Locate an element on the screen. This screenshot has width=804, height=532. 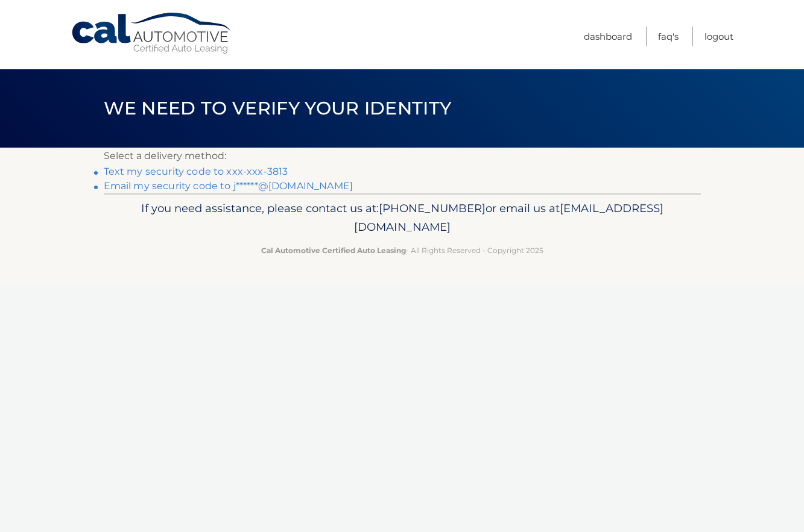
a: Text my security code to xxx-xxx-3813 is located at coordinates (196, 172).